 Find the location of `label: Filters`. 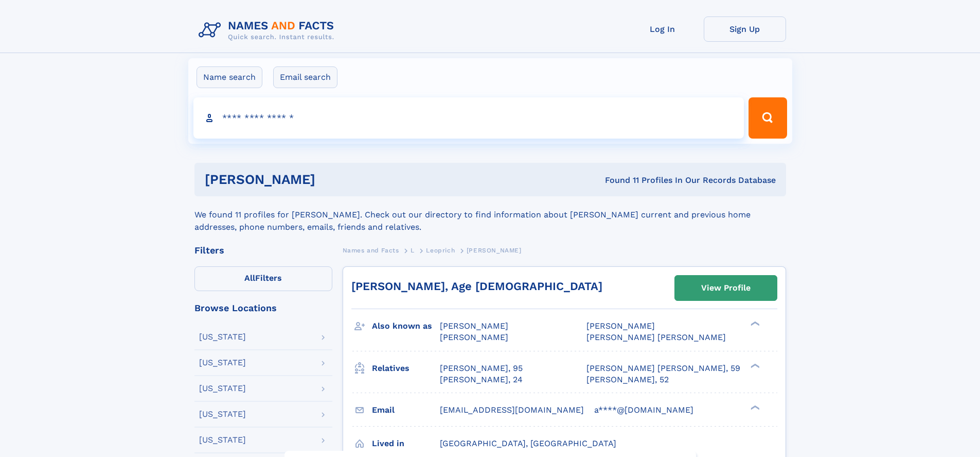

label: Filters is located at coordinates (263, 279).